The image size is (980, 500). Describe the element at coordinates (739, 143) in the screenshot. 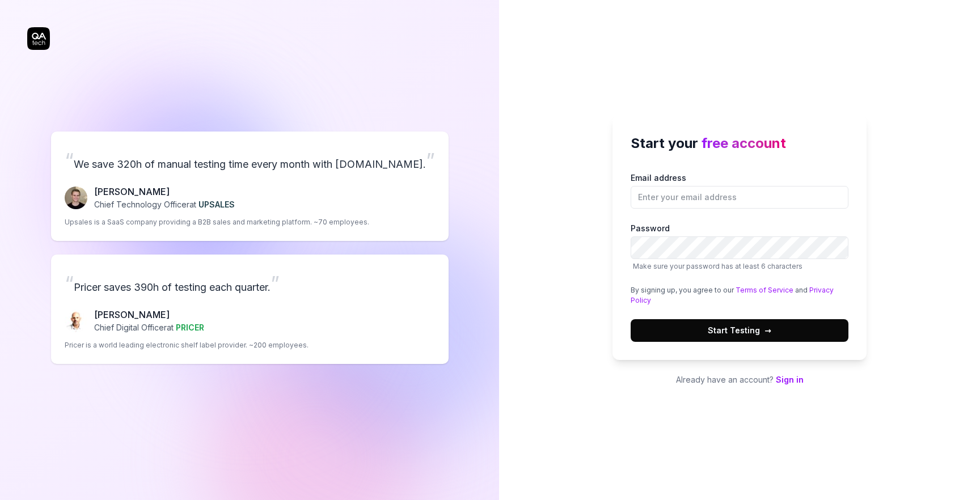

I see `h2: Start your` at that location.